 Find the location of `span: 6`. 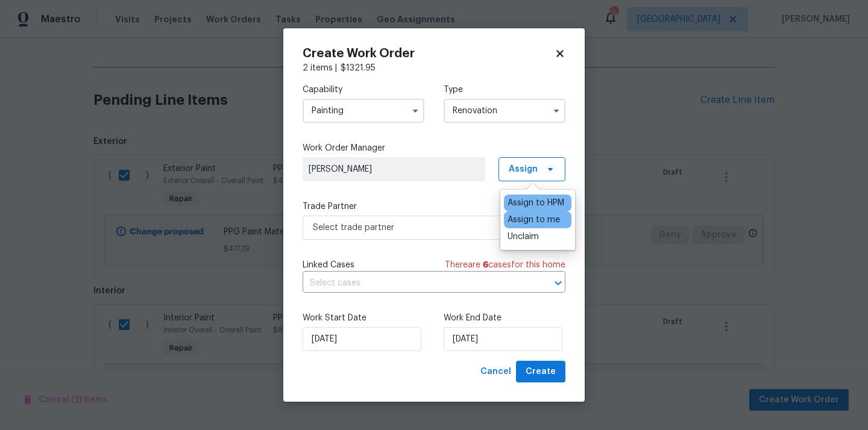

span: 6 is located at coordinates (485, 265).